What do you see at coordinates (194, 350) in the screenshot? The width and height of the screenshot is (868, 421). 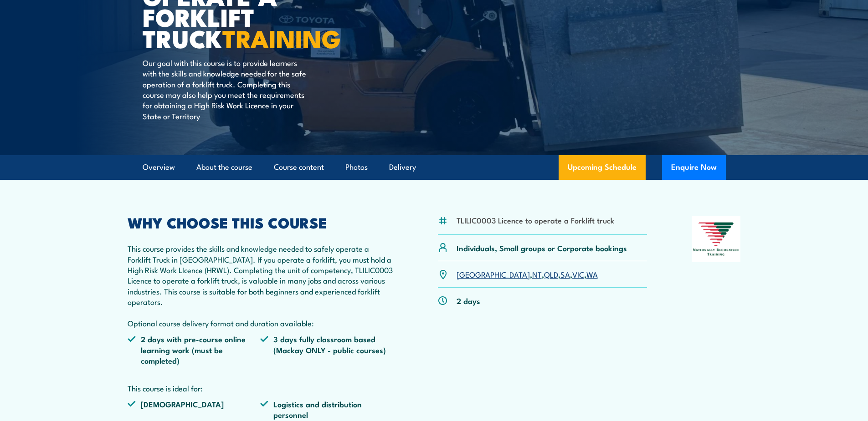 I see `li: 2 days with pre-course online learning work (must be completed)` at bounding box center [194, 350].